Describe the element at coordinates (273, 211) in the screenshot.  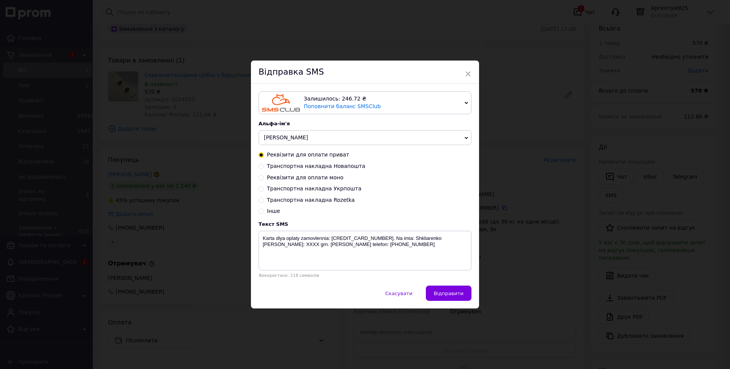
I see `span: Інше` at that location.